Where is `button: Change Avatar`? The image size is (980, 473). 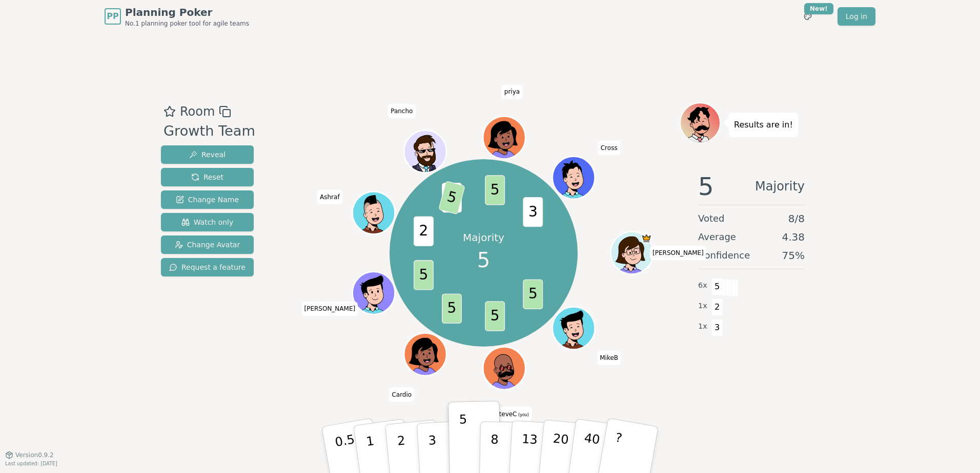
button: Change Avatar is located at coordinates (207, 245).